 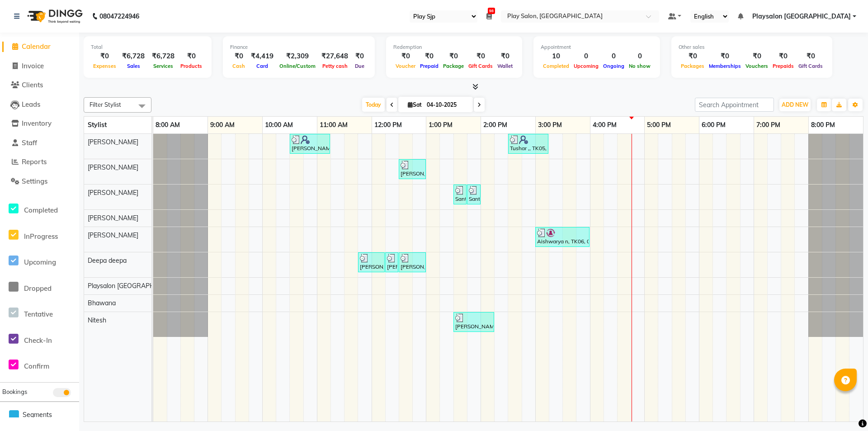 What do you see at coordinates (613, 66) in the screenshot?
I see `span: Ongoing` at bounding box center [613, 66].